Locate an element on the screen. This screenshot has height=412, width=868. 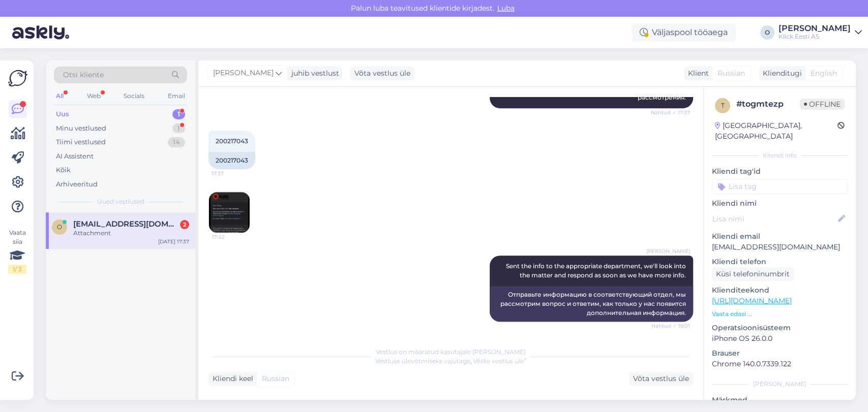
div: juhib vestlust is located at coordinates (313, 73).